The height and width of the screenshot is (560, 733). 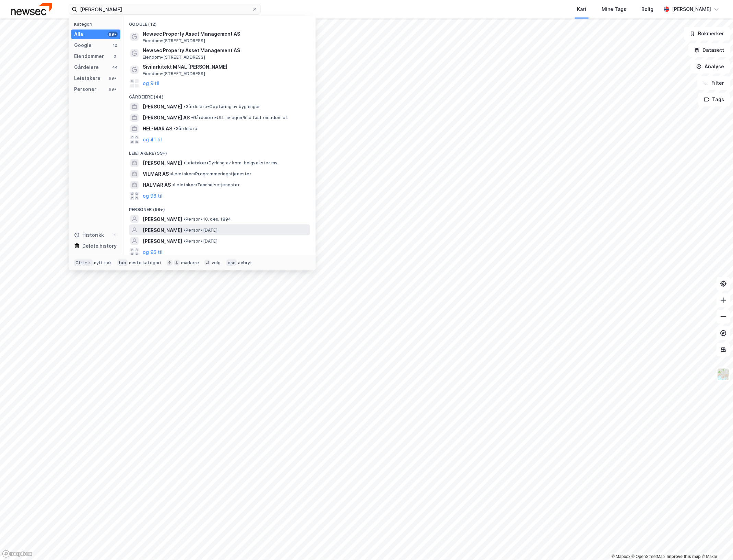 What do you see at coordinates (87, 67) in the screenshot?
I see `div: Gårdeiere` at bounding box center [87, 67].